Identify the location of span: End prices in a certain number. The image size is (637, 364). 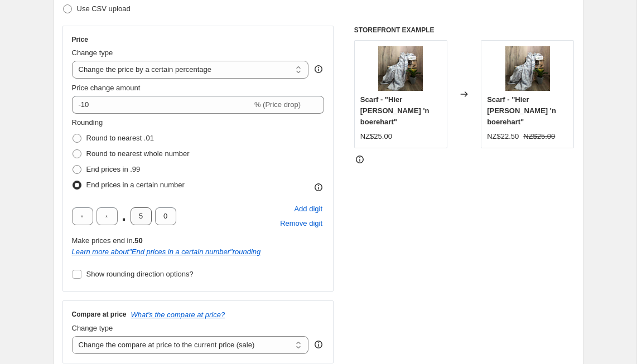
(136, 185).